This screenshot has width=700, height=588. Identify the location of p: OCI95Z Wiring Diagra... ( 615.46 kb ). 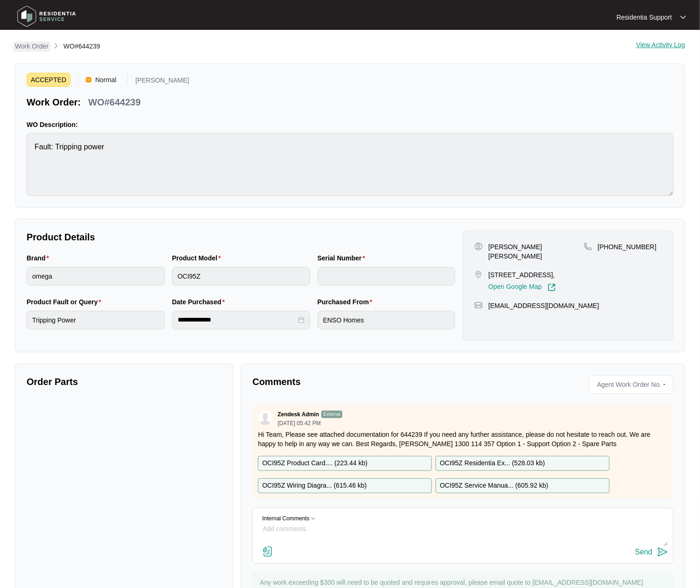
(314, 486).